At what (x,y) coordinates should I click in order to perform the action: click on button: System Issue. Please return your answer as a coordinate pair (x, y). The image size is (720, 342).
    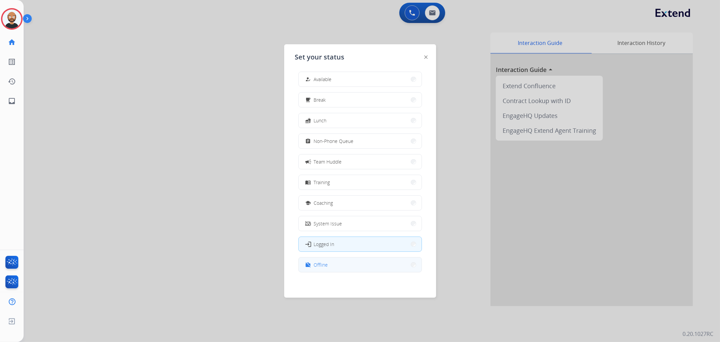
    Looking at the image, I should click on (360, 223).